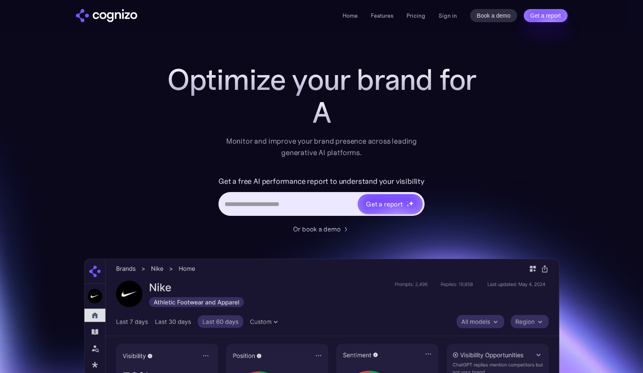 The height and width of the screenshot is (373, 643). What do you see at coordinates (322, 80) in the screenshot?
I see `h1: Optimize your brand for` at bounding box center [322, 80].